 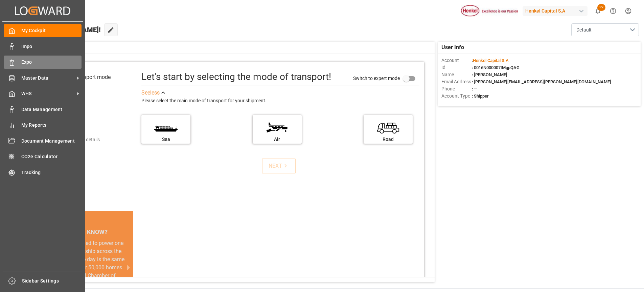 What do you see at coordinates (457, 60) in the screenshot?
I see `span: Account` at bounding box center [457, 60].